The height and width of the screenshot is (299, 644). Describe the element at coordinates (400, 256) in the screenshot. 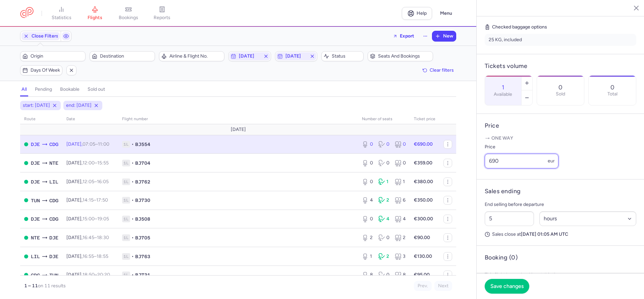

I see `div: 3` at that location.